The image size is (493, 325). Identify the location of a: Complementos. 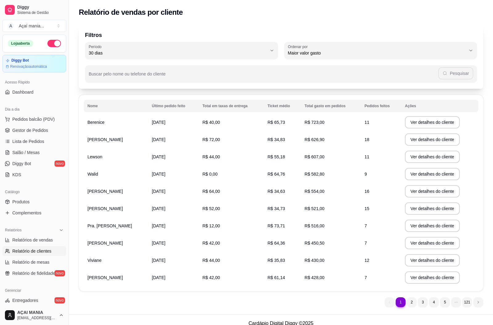
(34, 213).